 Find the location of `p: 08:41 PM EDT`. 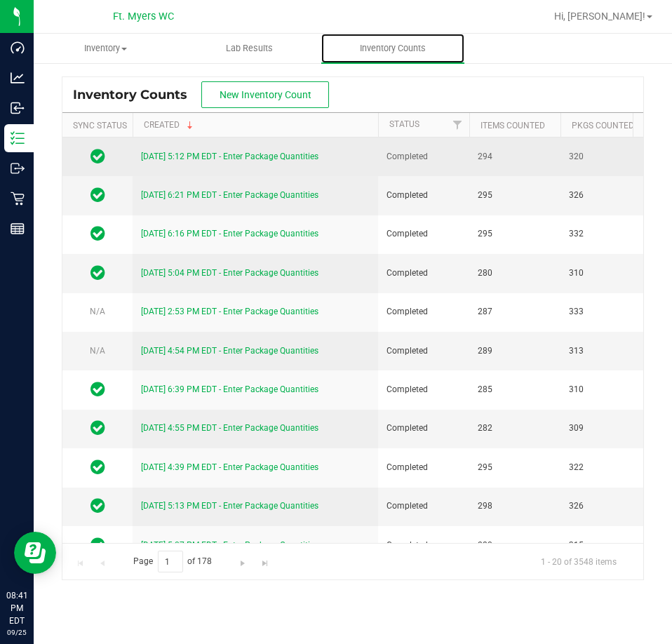

p: 08:41 PM EDT is located at coordinates (17, 609).